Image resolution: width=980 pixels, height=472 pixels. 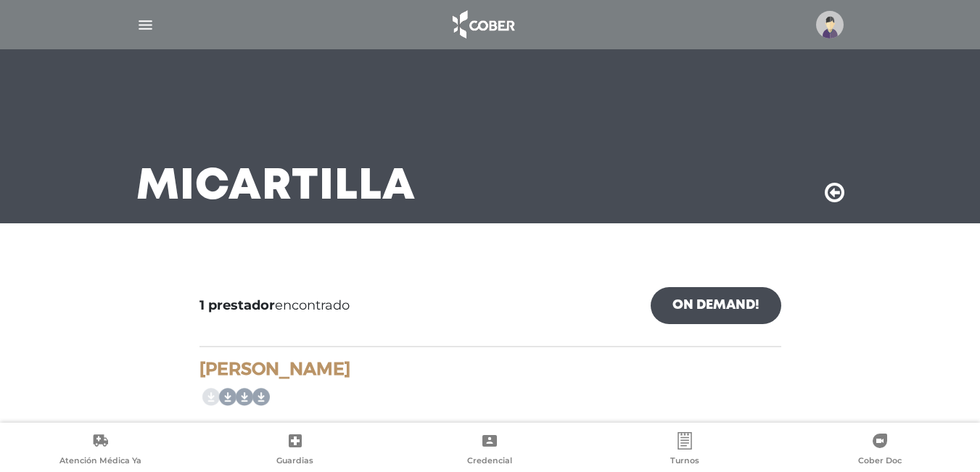 What do you see at coordinates (145, 25) in the screenshot?
I see `img: Cober_menu-lines-white.svg` at bounding box center [145, 25].